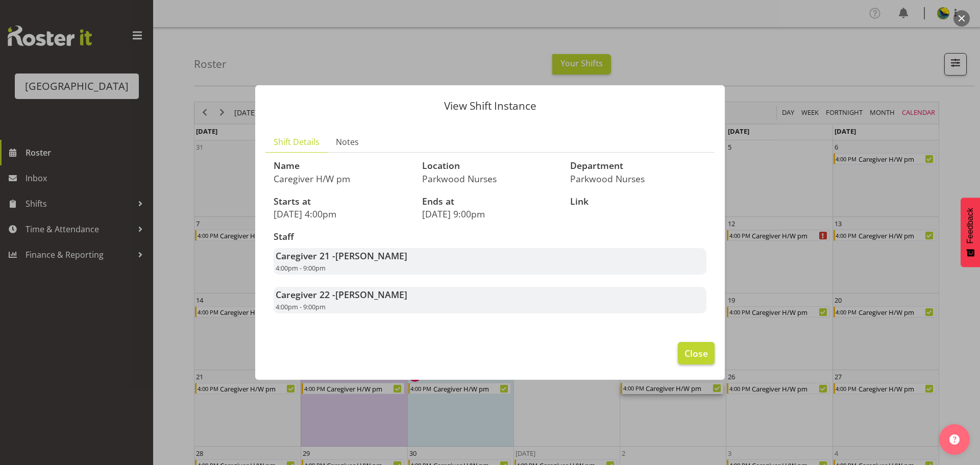  What do you see at coordinates (696, 354) in the screenshot?
I see `span: Close` at bounding box center [696, 354].